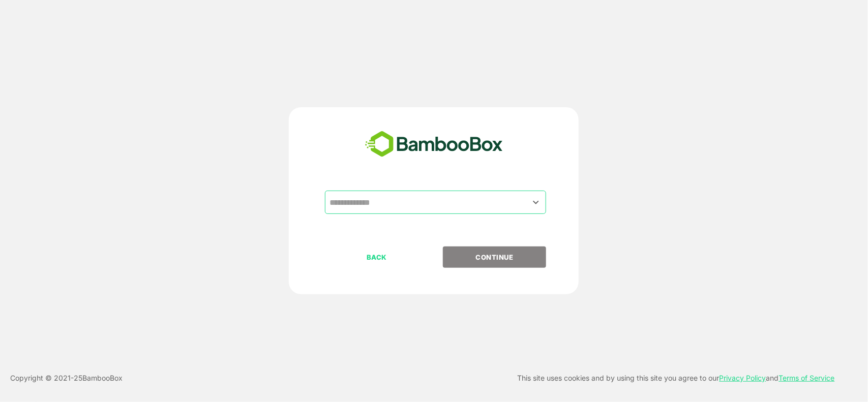 This screenshot has height=402, width=868. What do you see at coordinates (66, 378) in the screenshot?
I see `p: Copyright © 2021- 25 BambooBox` at bounding box center [66, 378].